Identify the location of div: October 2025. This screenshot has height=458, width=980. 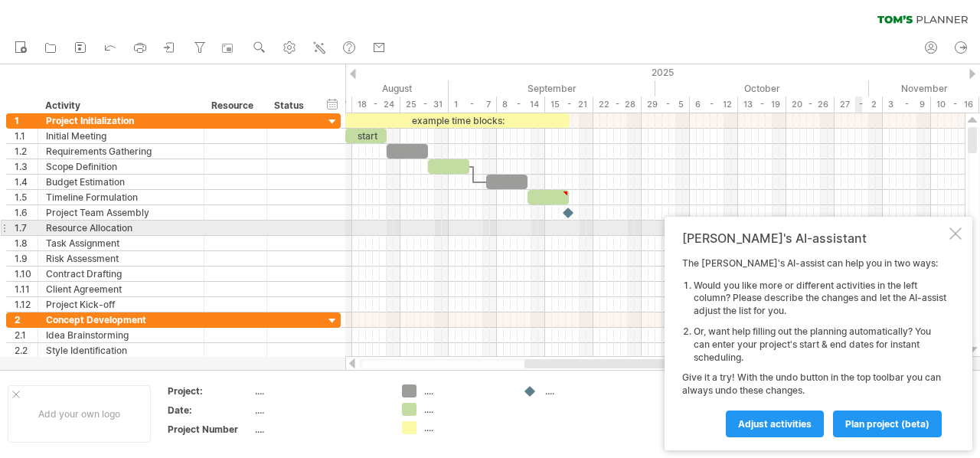
(762, 88).